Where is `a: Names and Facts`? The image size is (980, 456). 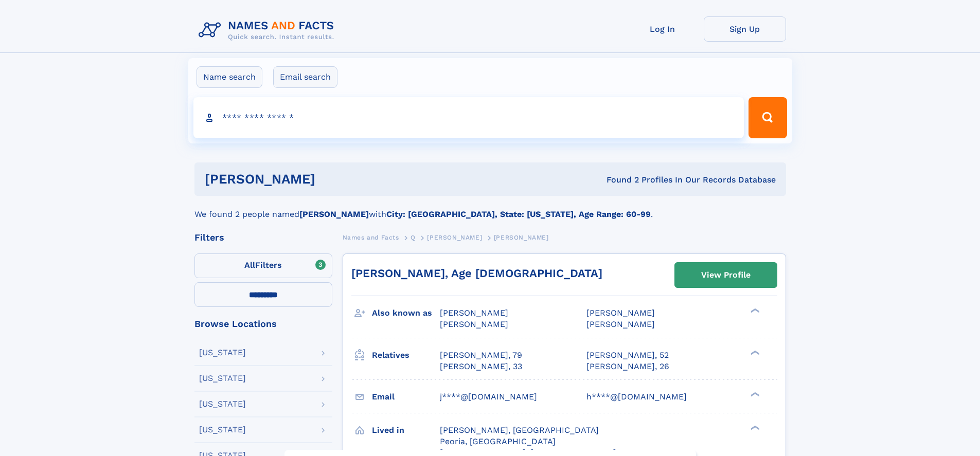
a: Names and Facts is located at coordinates (371, 237).